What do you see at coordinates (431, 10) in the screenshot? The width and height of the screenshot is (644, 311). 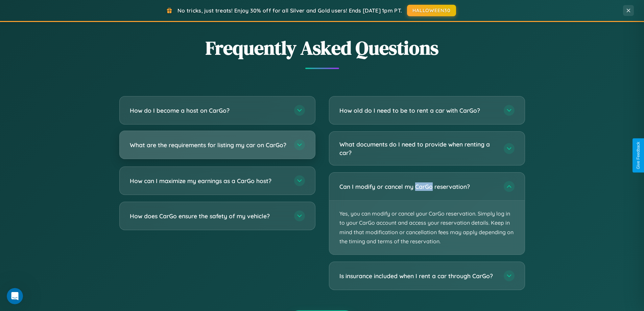 I see `button: HALLOWEEN30` at bounding box center [431, 10].